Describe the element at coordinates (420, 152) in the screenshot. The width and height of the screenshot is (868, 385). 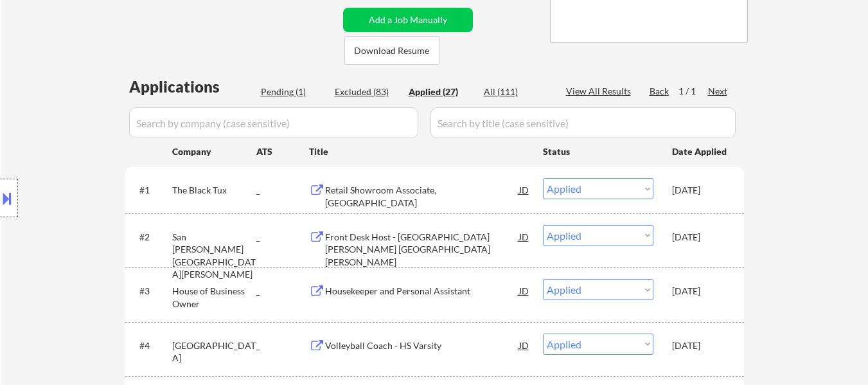
I see `div: Title` at that location.